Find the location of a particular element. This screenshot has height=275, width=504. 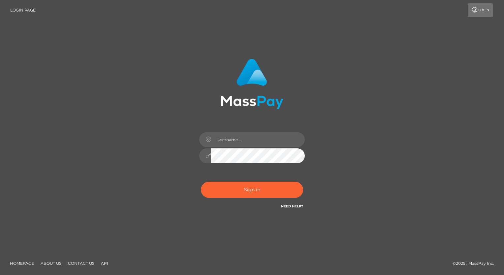

input: Username... is located at coordinates (258, 139).